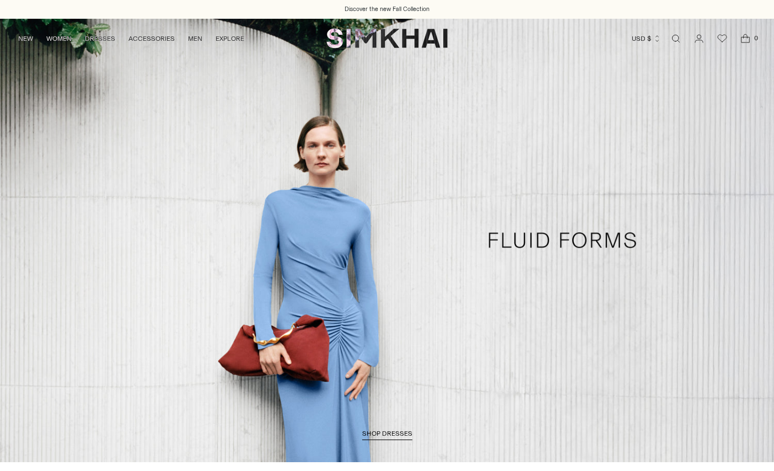 The height and width of the screenshot is (471, 774). What do you see at coordinates (25, 39) in the screenshot?
I see `a: NEW` at bounding box center [25, 39].